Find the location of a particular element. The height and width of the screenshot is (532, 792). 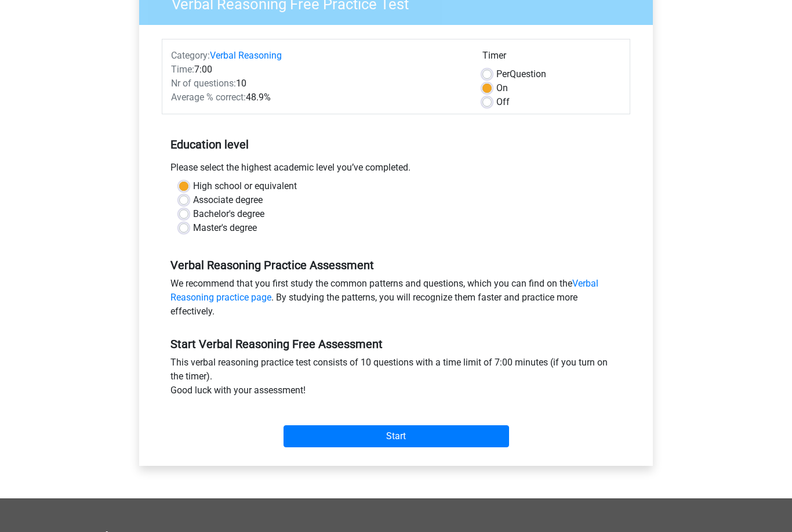

label: Master's degree is located at coordinates (225, 229).